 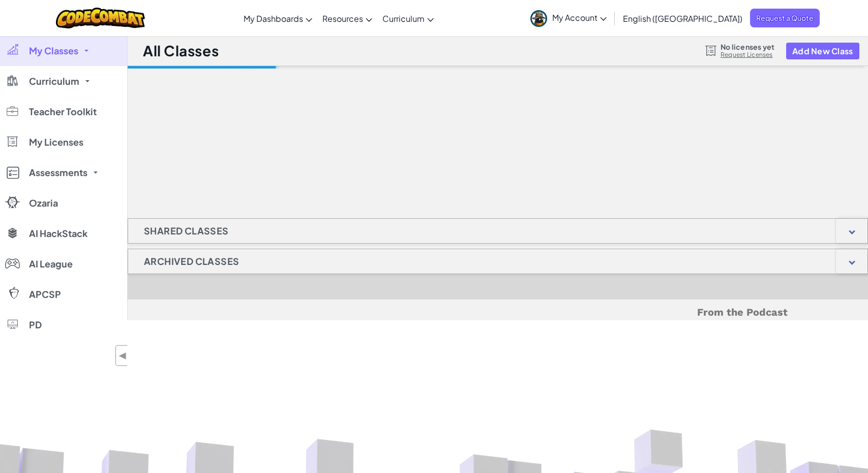 What do you see at coordinates (568, 18) in the screenshot?
I see `a: My Account` at bounding box center [568, 18].